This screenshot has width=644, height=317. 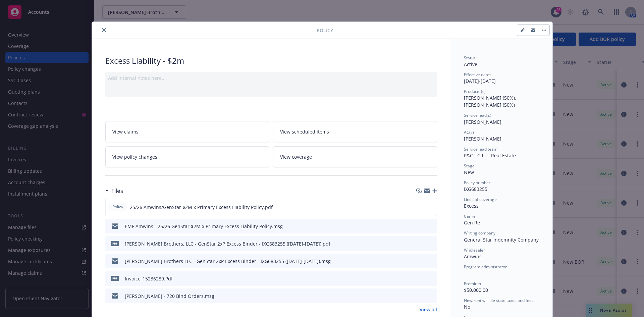 I want to click on span: Producer(s), so click(x=475, y=91).